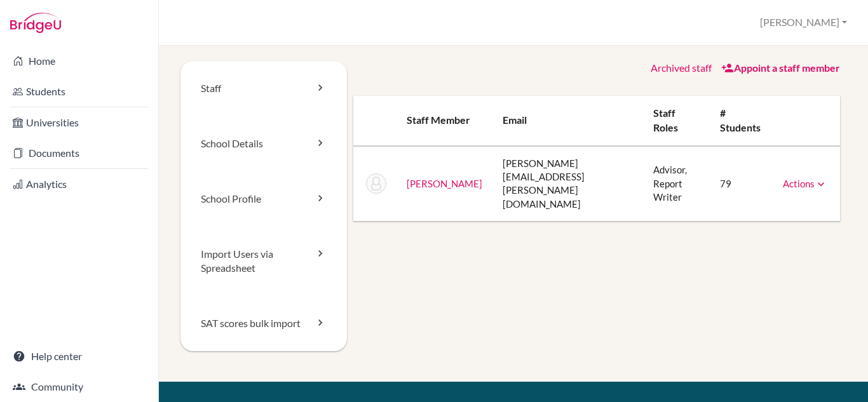  Describe the element at coordinates (444, 121) in the screenshot. I see `th: Staff member` at that location.